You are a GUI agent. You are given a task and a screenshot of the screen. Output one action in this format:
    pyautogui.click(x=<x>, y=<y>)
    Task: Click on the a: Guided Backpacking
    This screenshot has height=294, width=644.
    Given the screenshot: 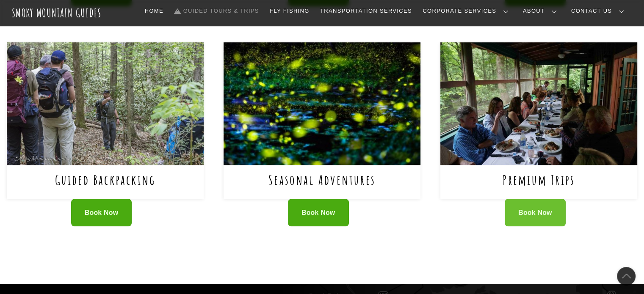 What is the action you would take?
    pyautogui.click(x=106, y=180)
    